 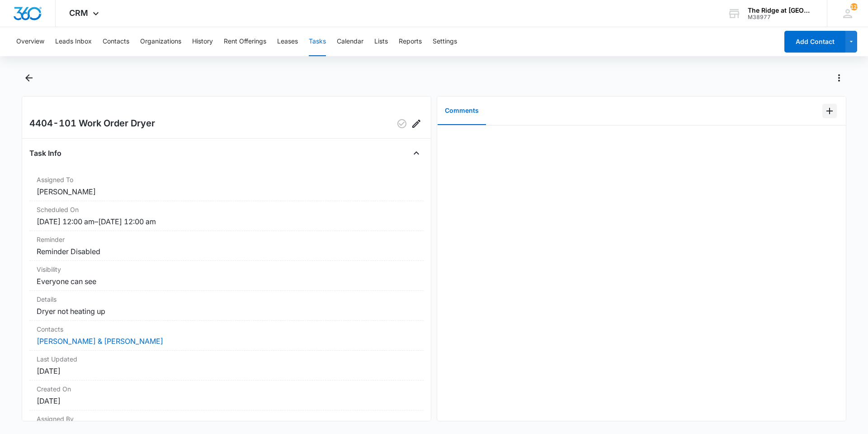 What do you see at coordinates (227, 418) in the screenshot?
I see `dt: Assigned By` at bounding box center [227, 418].